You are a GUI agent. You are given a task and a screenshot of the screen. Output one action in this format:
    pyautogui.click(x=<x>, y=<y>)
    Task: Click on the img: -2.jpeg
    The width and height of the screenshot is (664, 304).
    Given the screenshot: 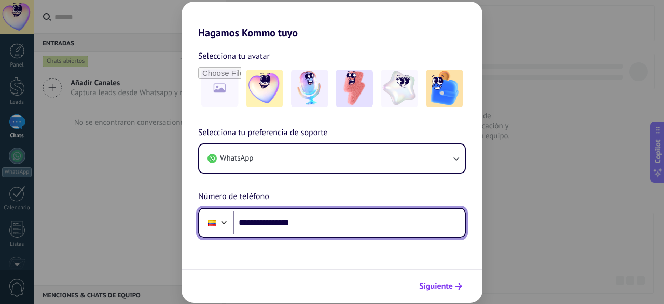 What is the action you would take?
    pyautogui.click(x=310, y=88)
    